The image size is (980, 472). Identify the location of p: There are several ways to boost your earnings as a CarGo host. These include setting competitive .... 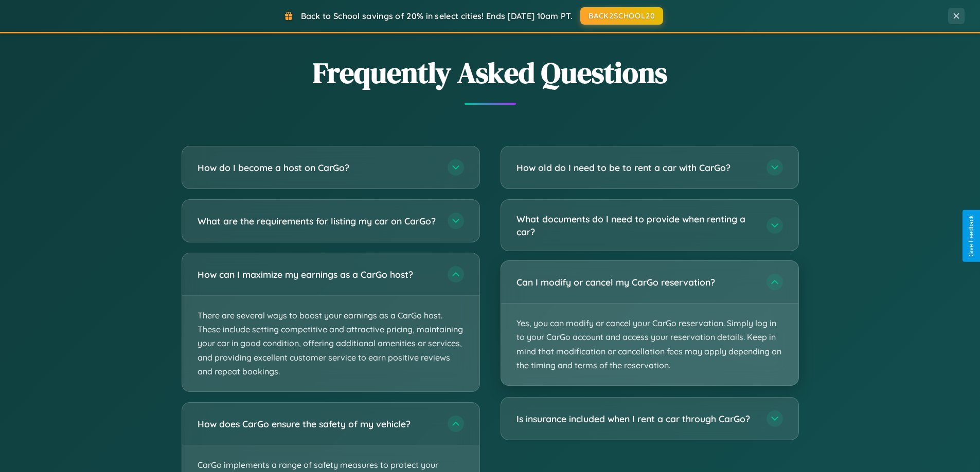
(330, 344).